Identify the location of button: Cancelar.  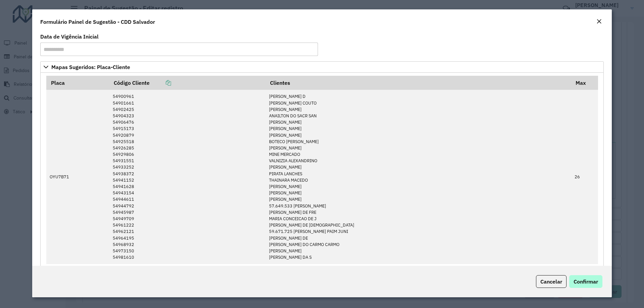
(551, 281).